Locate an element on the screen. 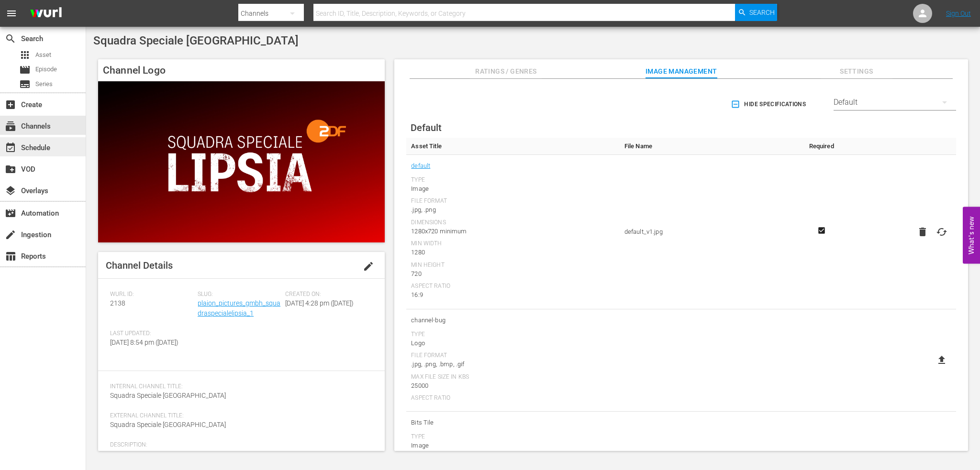 This screenshot has height=470, width=980. span: Description: is located at coordinates (239, 445).